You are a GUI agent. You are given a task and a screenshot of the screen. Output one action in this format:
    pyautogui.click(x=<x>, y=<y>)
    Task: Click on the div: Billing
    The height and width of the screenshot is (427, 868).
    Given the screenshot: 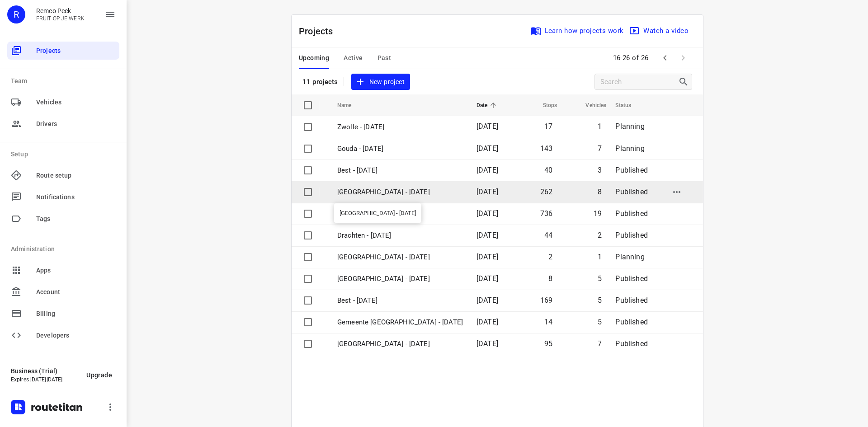 What is the action you would take?
    pyautogui.click(x=63, y=314)
    